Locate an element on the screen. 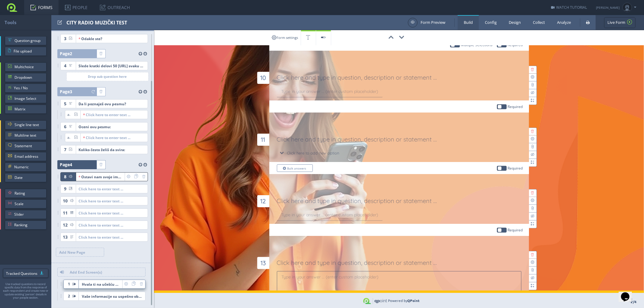 This screenshot has width=644, height=308. div: CITY RADIO MUZIČKI TEST is located at coordinates (236, 23).